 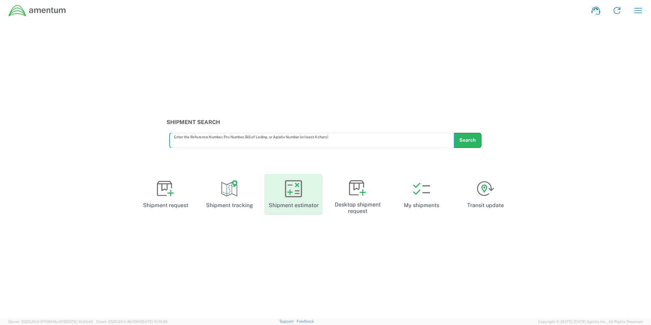 What do you see at coordinates (305, 321) in the screenshot?
I see `a: Feedback` at bounding box center [305, 321].